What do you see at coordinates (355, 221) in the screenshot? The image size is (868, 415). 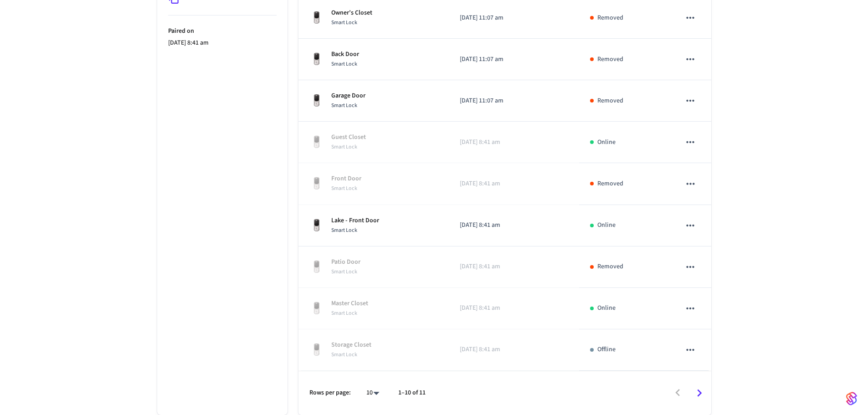 I see `p: Lake - Front Door` at bounding box center [355, 221].